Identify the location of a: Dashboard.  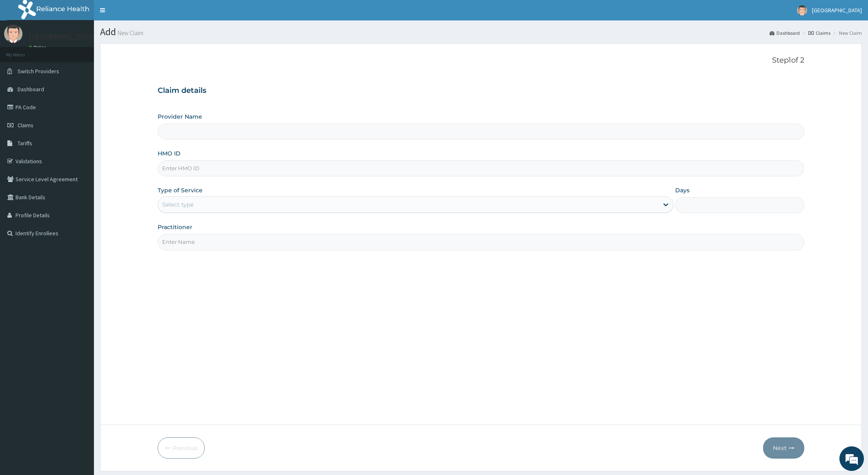
(785, 33).